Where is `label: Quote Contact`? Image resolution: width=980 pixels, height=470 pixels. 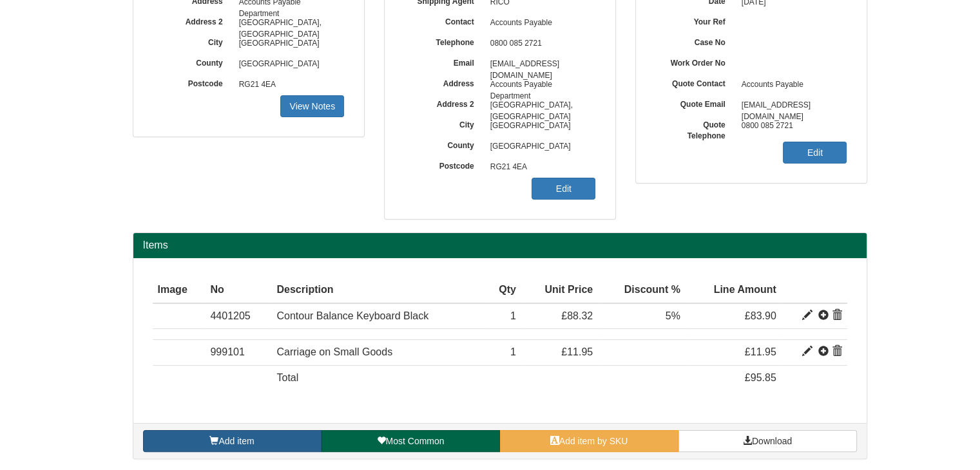 label: Quote Contact is located at coordinates (695, 81).